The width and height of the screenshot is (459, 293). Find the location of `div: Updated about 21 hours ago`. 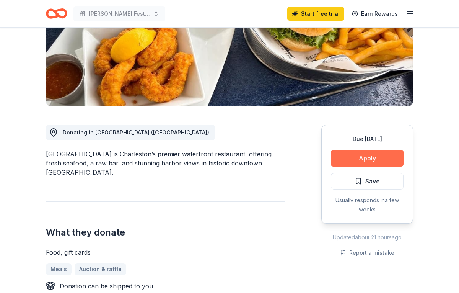

div: Updated about 21 hours ago is located at coordinates (367, 237).